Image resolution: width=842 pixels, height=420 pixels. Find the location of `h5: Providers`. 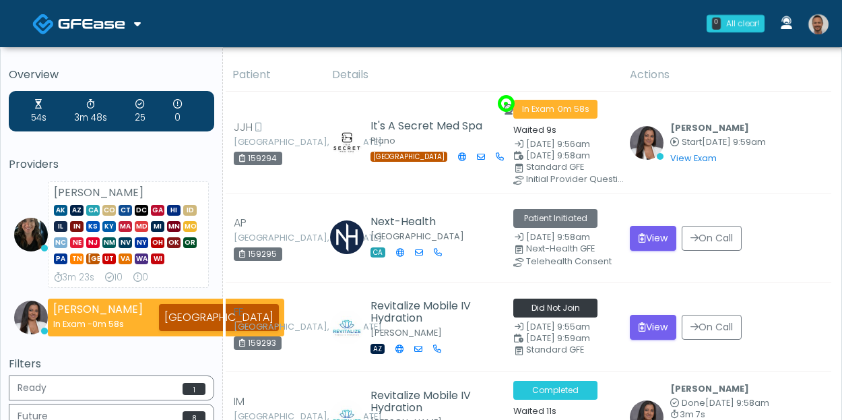

h5: Providers is located at coordinates (111, 164).